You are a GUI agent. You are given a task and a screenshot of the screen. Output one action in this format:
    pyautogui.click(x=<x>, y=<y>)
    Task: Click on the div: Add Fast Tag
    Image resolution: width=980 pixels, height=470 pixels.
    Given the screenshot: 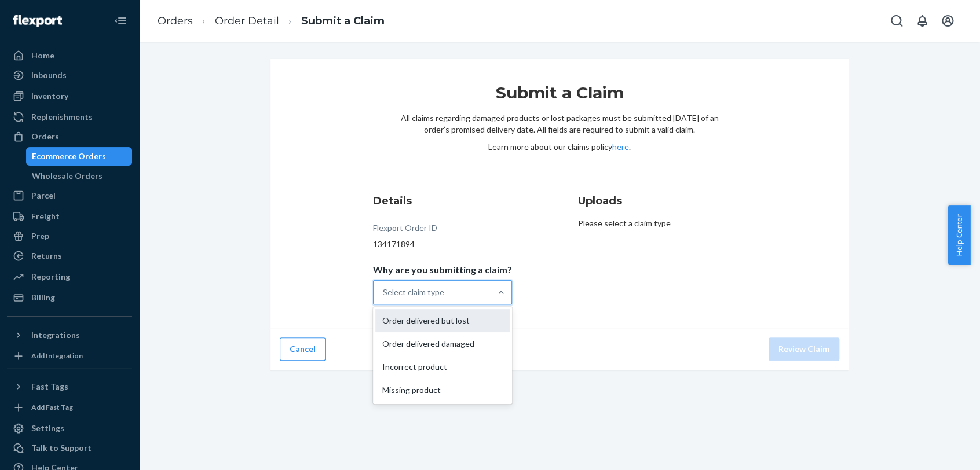 What is the action you would take?
    pyautogui.click(x=52, y=407)
    